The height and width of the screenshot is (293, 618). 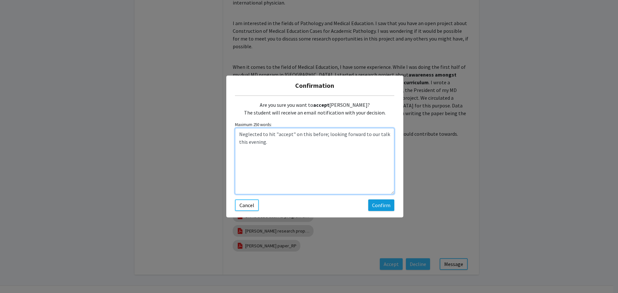 What do you see at coordinates (314, 161) in the screenshot?
I see `textarea: Customize the message being sent to the student...` at bounding box center [314, 161].